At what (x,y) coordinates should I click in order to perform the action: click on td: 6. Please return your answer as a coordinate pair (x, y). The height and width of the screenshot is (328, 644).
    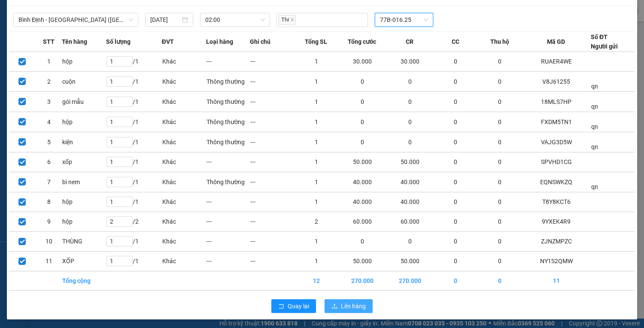
    Looking at the image, I should click on (49, 162).